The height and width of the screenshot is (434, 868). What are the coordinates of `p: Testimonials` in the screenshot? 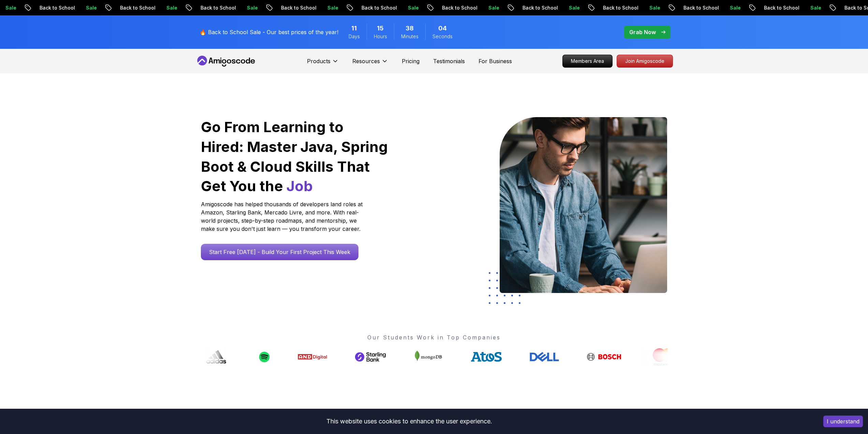 It's located at (449, 61).